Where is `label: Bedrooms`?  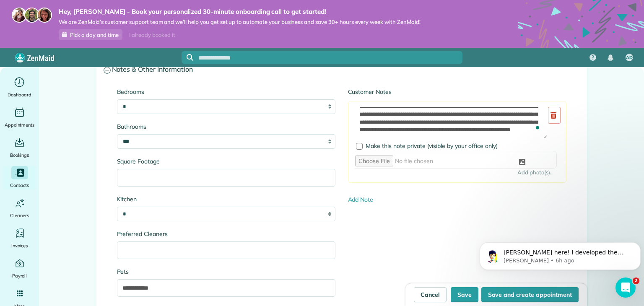
label: Bedrooms is located at coordinates (226, 92).